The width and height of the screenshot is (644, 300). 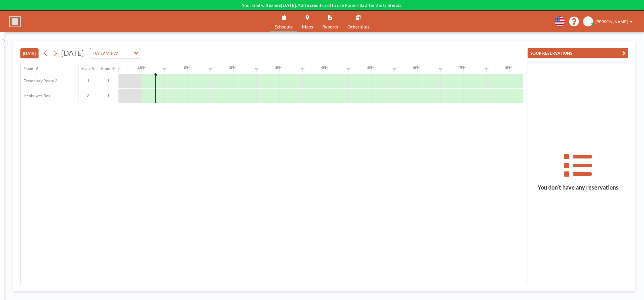 I want to click on span: Icenhower Bos, so click(x=35, y=96).